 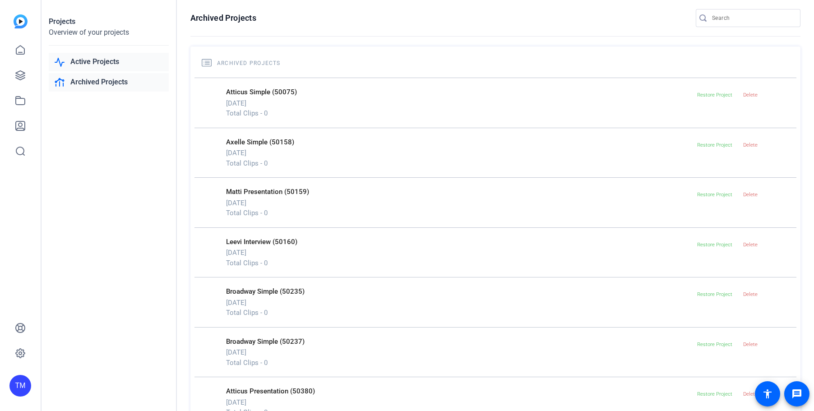 What do you see at coordinates (753, 18) in the screenshot?
I see `input: Search` at bounding box center [753, 18].